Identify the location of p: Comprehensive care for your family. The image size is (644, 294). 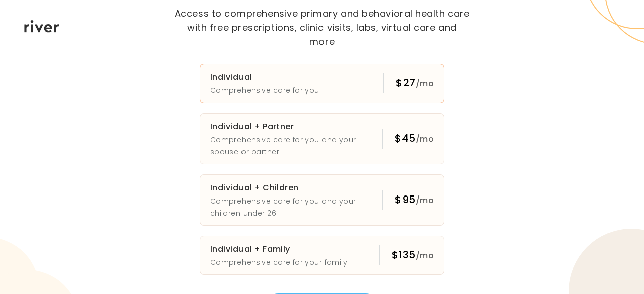
(279, 262).